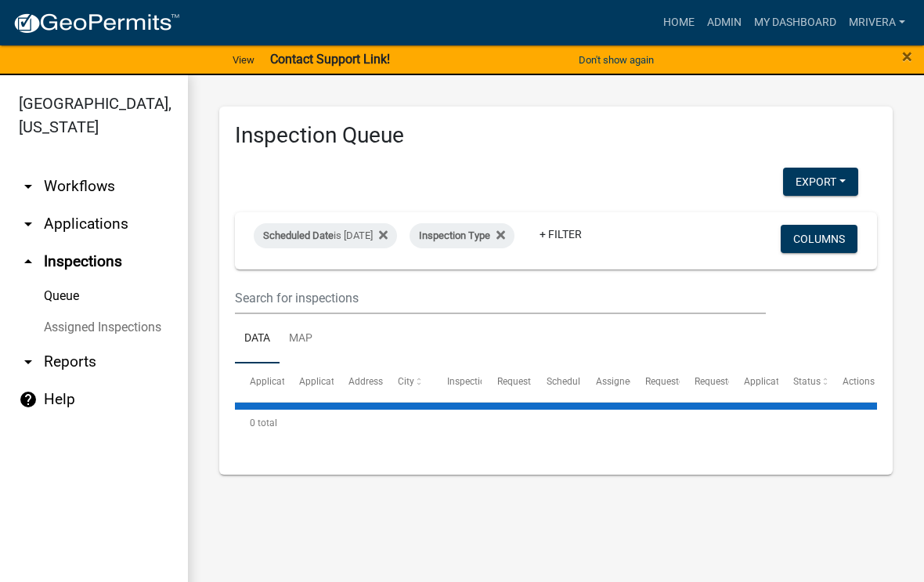 The width and height of the screenshot is (924, 582). Describe the element at coordinates (704, 382) in the screenshot. I see `datatable-header-cell: Requestor Phone` at that location.